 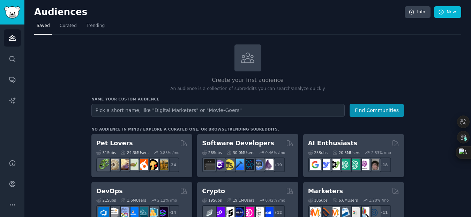 I want to click on div: 0.85 % /mo, so click(x=169, y=152).